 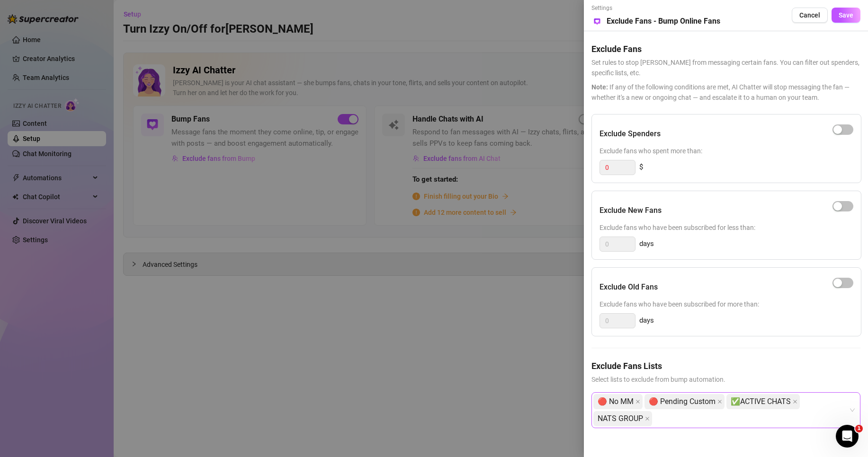 What do you see at coordinates (656, 8) in the screenshot?
I see `span: Settings` at bounding box center [656, 8].